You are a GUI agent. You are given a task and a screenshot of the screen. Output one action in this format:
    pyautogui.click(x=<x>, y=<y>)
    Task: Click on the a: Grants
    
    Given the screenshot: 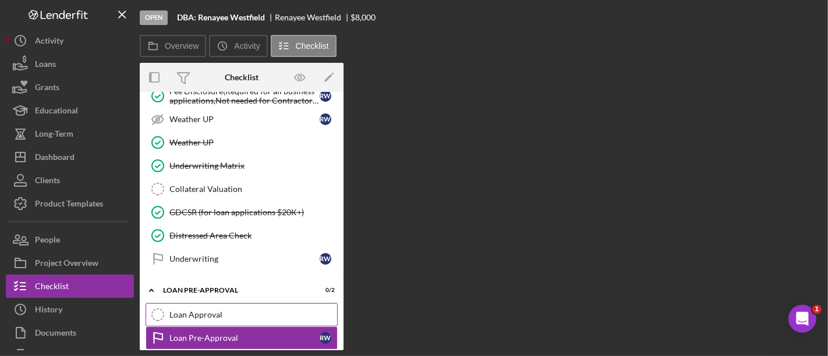 What is the action you would take?
    pyautogui.click(x=70, y=87)
    